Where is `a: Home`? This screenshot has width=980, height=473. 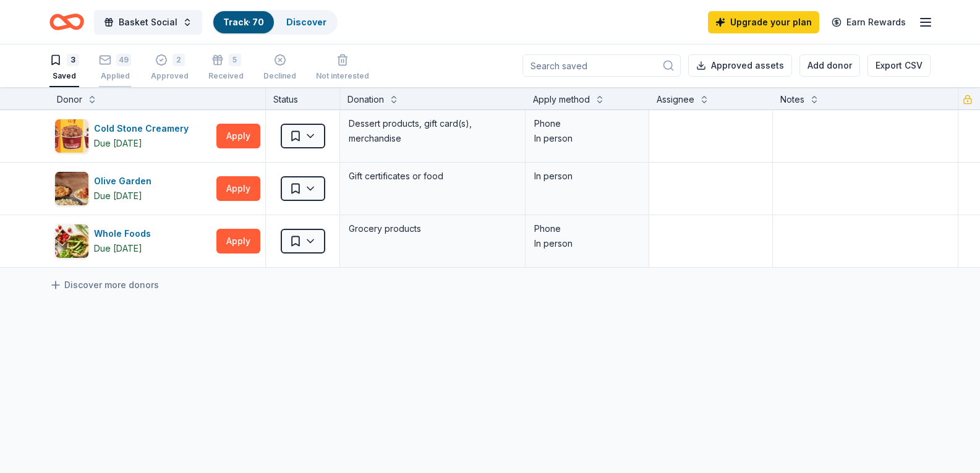
a: Home is located at coordinates (67, 22).